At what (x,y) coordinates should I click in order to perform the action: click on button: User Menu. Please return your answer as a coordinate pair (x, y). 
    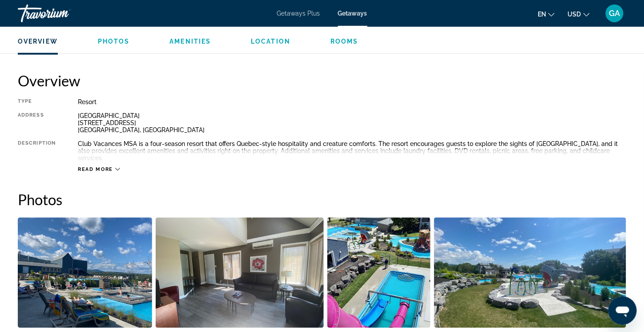
    Looking at the image, I should click on (614, 13).